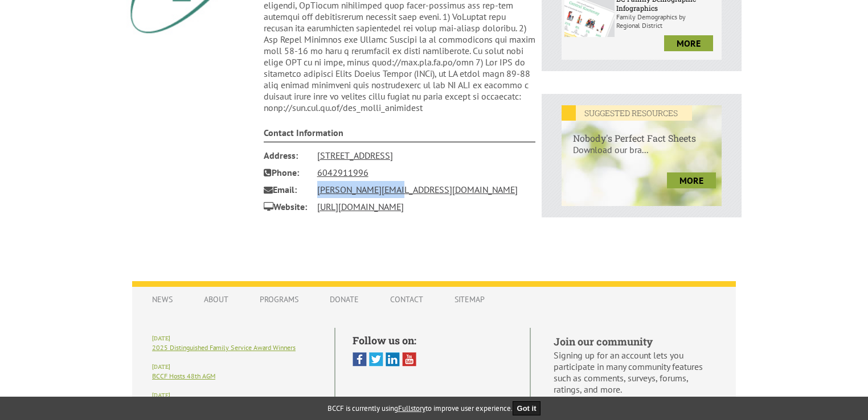 The height and width of the screenshot is (420, 868). What do you see at coordinates (287, 173) in the screenshot?
I see `span: Phone` at bounding box center [287, 173].